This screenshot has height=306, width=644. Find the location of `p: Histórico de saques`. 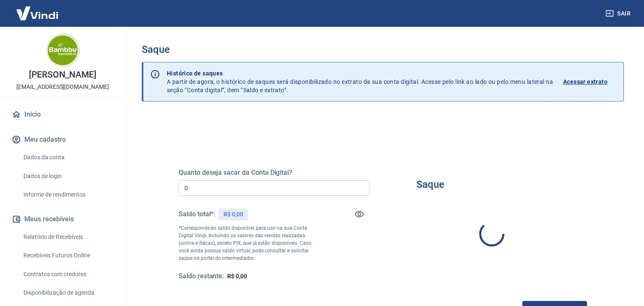

p: Histórico de saques is located at coordinates (360, 73).